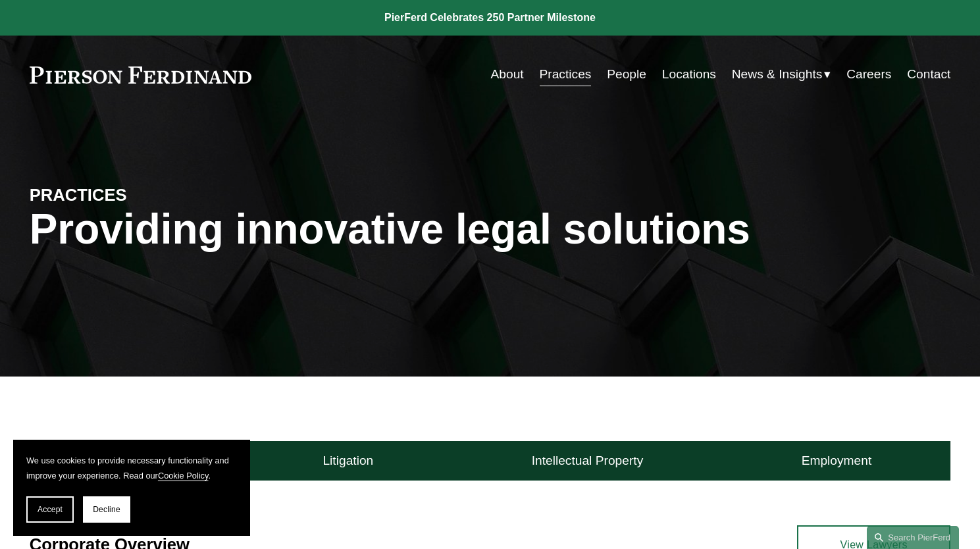 This screenshot has width=980, height=549. What do you see at coordinates (777, 75) in the screenshot?
I see `span: News & Insights` at bounding box center [777, 75].